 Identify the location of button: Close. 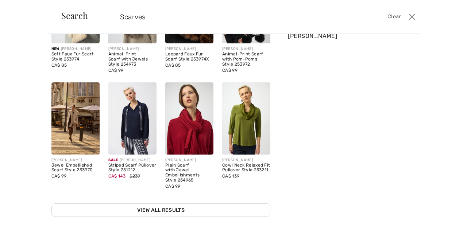
(412, 17).